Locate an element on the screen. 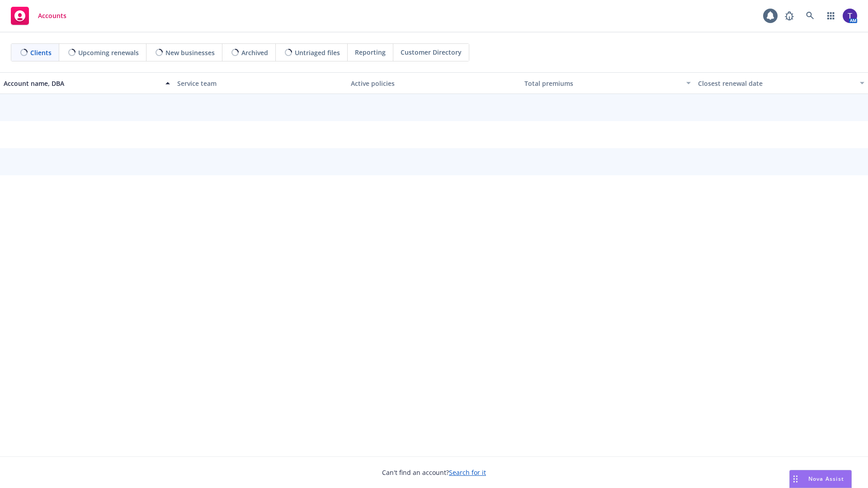 The width and height of the screenshot is (868, 488). button: Active policies is located at coordinates (434, 84).